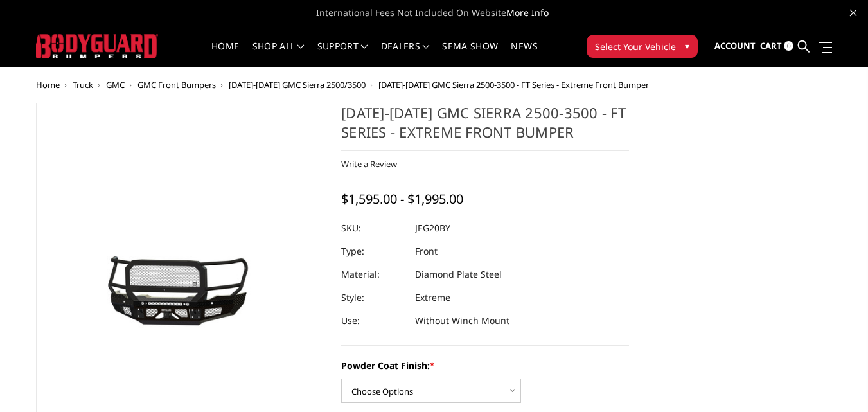 The height and width of the screenshot is (412, 868). What do you see at coordinates (278, 54) in the screenshot?
I see `a: shop all` at bounding box center [278, 54].